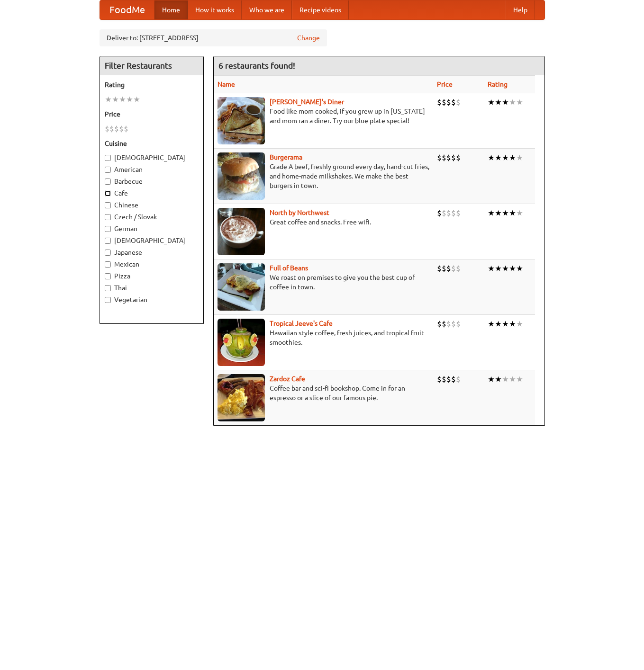  Describe the element at coordinates (151, 300) in the screenshot. I see `label: Vegetarian` at that location.